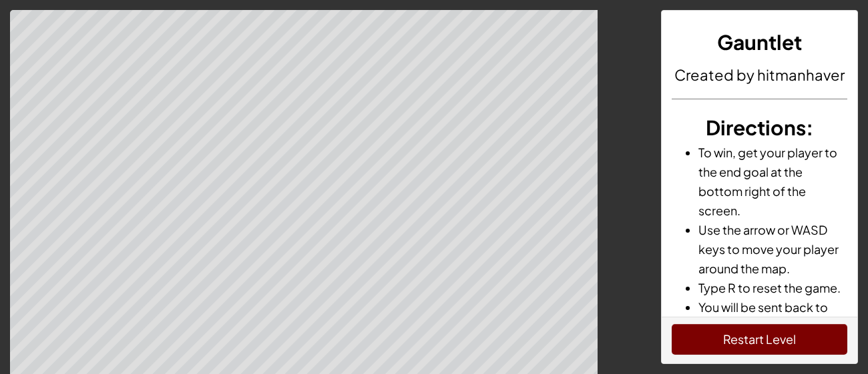  Describe the element at coordinates (772, 287) in the screenshot. I see `li: Type R to reset the game.` at that location.